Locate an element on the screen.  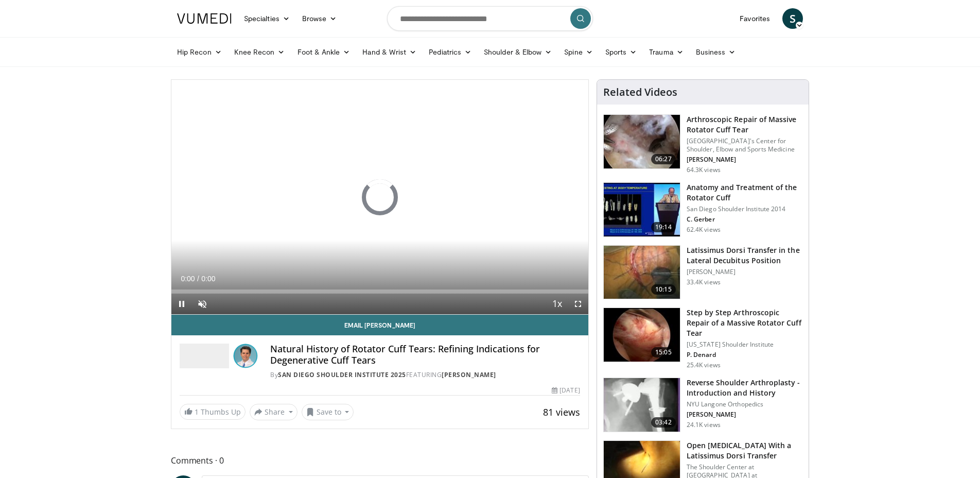
video-js: Video Player is located at coordinates (380, 197).